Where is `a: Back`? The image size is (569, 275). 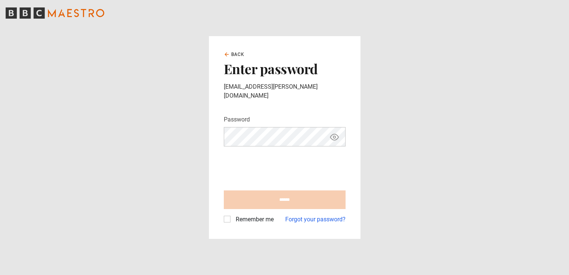
a: Back is located at coordinates (234, 54).